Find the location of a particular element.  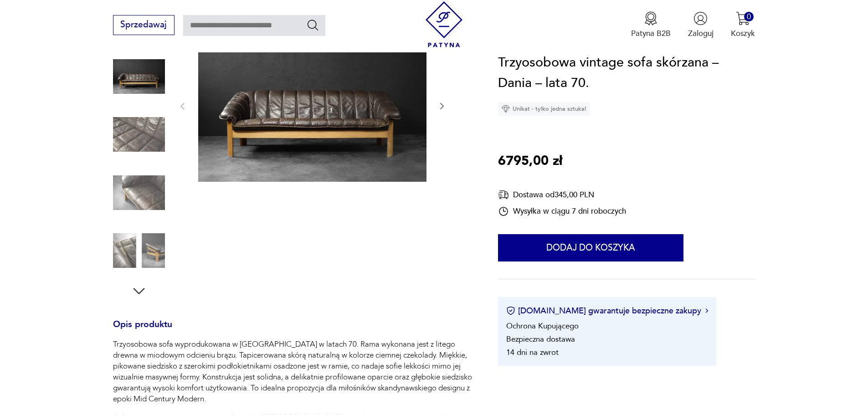

div: Unikat - tylko jedna sztuka! is located at coordinates (544, 109).